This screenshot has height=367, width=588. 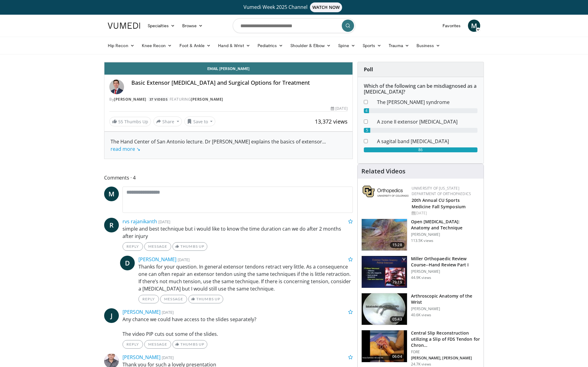 I want to click on img: miller_1.png.150x105_q85_crop-smart_upscale.jpg, so click(x=385, y=272).